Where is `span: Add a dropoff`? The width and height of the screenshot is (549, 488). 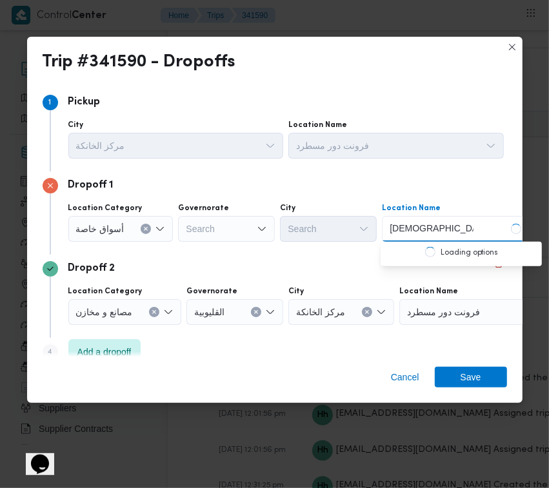
span: Add a dropoff is located at coordinates (104, 352).